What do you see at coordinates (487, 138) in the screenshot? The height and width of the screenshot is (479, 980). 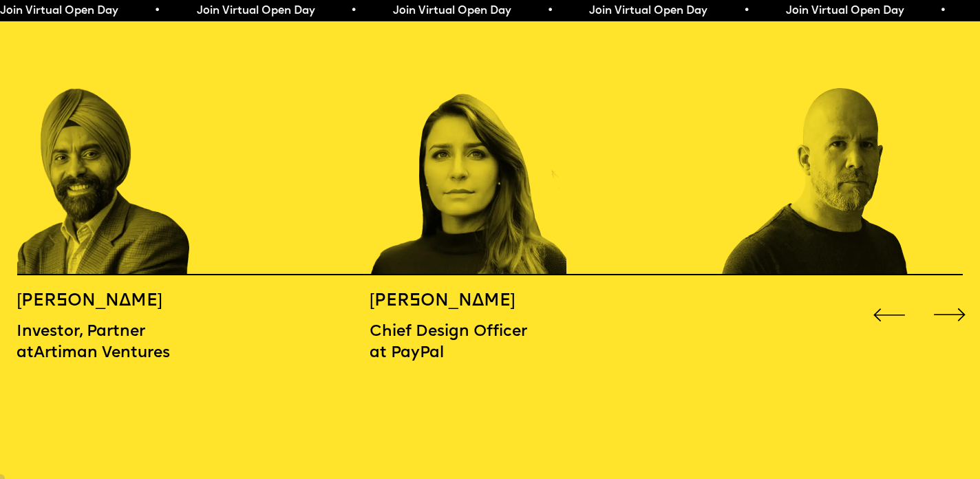 I see `div: 6 / 16` at bounding box center [487, 138].